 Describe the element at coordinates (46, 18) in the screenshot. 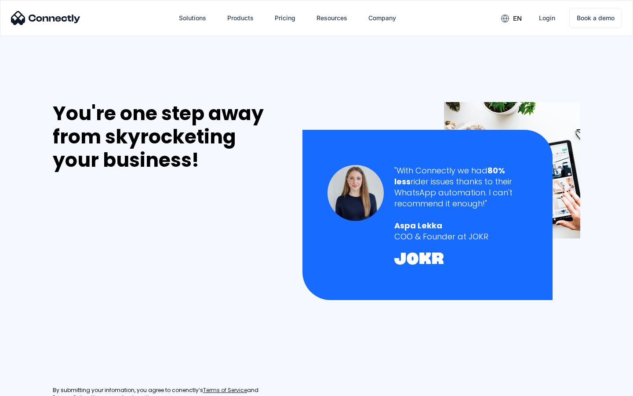

I see `img: Connectly Logo` at that location.